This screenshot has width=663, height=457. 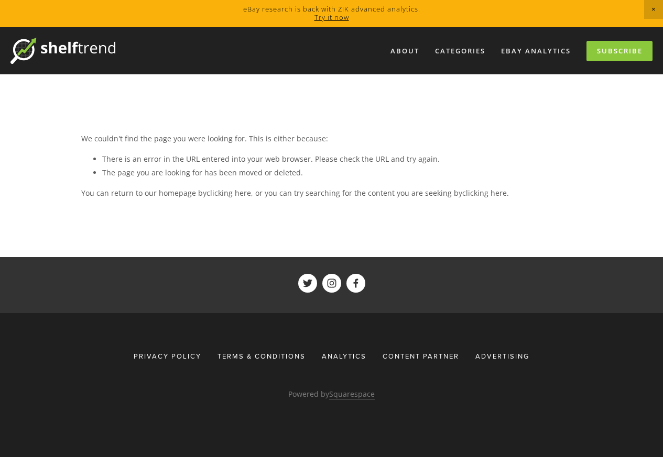 I want to click on p: We couldn't find the page you were looking for. This is either because:, so click(x=332, y=138).